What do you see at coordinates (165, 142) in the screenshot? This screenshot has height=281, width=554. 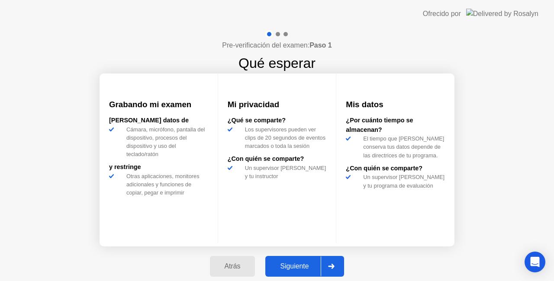 I see `div: Cámara, micrófono, pantalla del dispositivo, procesos del dispositivo y uso del teclado/ratón` at bounding box center [165, 142].